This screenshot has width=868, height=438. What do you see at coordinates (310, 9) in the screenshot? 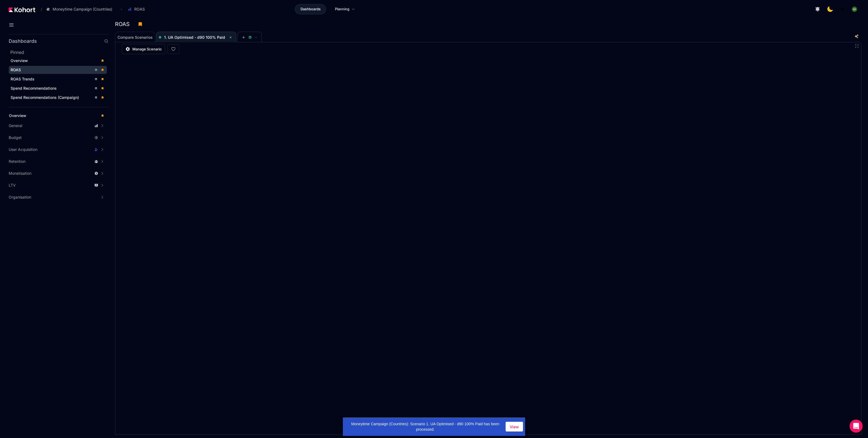
I see `span: Dashboards` at bounding box center [310, 9].